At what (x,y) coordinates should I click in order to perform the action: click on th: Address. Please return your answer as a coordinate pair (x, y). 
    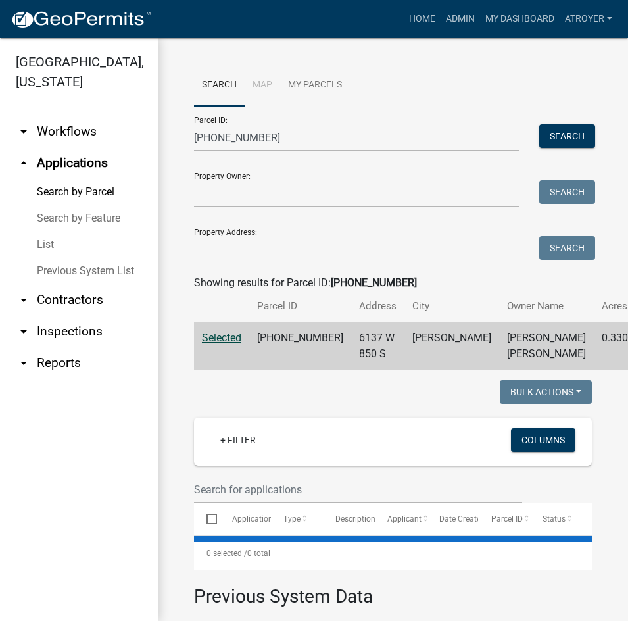
    Looking at the image, I should click on (378, 306).